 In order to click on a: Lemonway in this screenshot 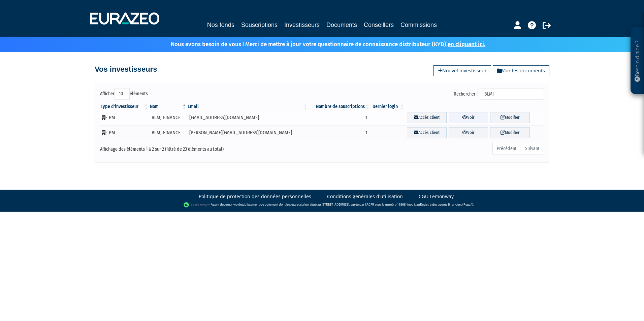, I will do `click(231, 204)`.